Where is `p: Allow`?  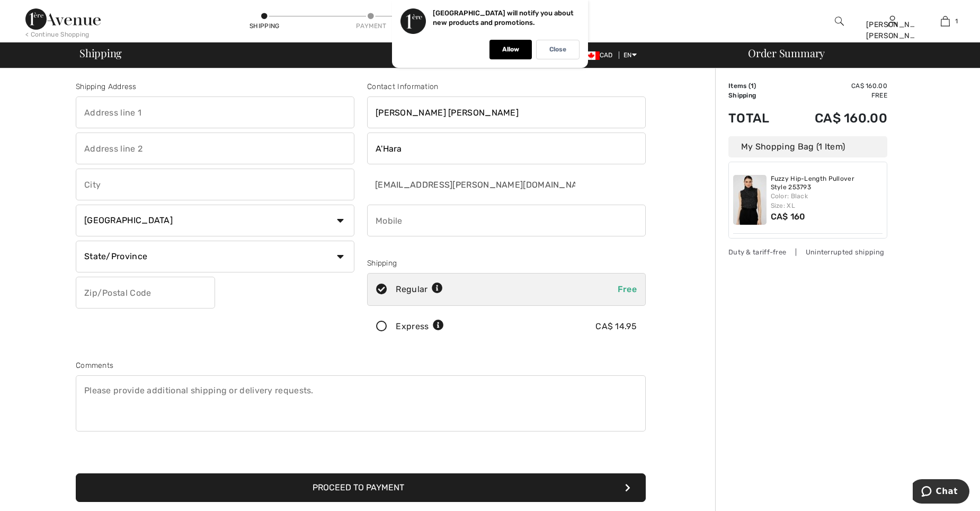
p: Allow is located at coordinates (511, 49).